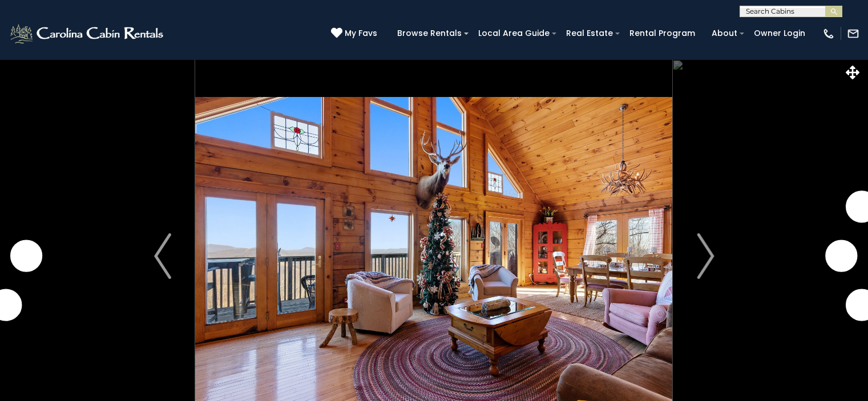 Image resolution: width=868 pixels, height=401 pixels. I want to click on a: Local Area Guide, so click(513, 33).